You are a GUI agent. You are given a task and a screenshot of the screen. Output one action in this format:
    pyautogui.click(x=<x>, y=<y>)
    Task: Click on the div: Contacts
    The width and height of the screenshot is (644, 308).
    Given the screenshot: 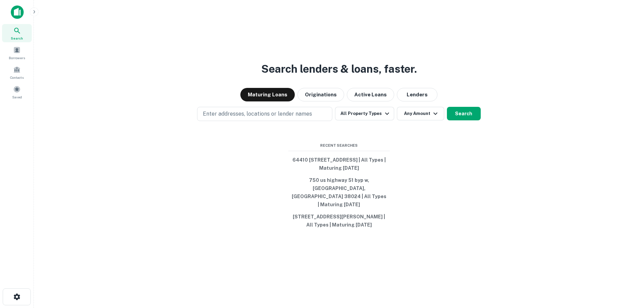 What is the action you would take?
    pyautogui.click(x=17, y=73)
    